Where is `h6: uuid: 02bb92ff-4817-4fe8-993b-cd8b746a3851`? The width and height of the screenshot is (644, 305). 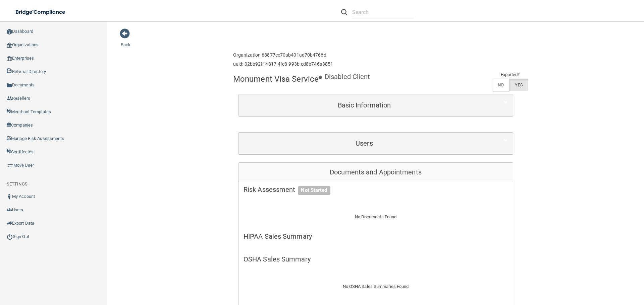 h6: uuid: 02bb92ff-4817-4fe8-993b-cd8b746a3851 is located at coordinates (283, 64).